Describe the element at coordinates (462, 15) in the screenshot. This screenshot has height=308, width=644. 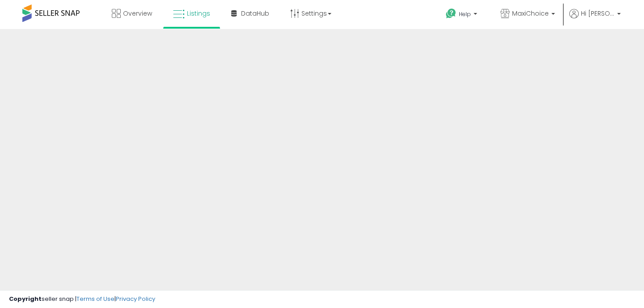
I see `a: Help` at that location.